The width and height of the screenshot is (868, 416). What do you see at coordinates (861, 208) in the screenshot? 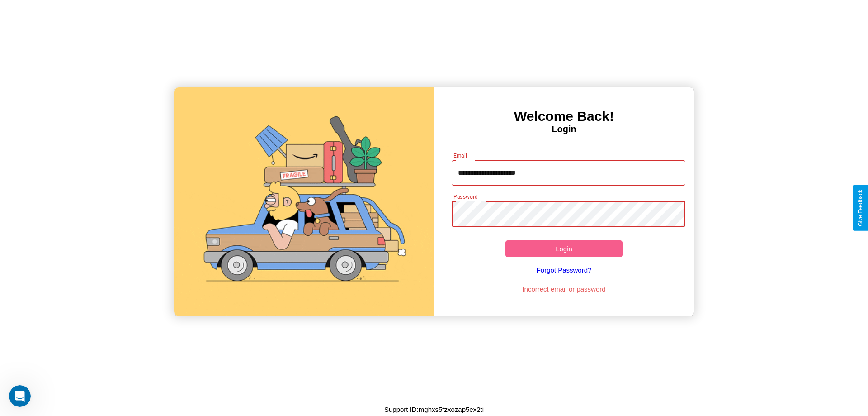
I see `div: Give Feedback` at bounding box center [861, 208].